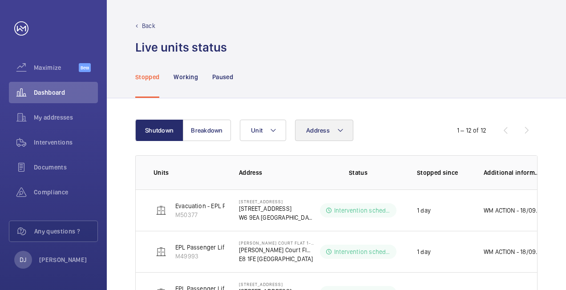  Describe the element at coordinates (207, 130) in the screenshot. I see `button: Breakdown` at that location.